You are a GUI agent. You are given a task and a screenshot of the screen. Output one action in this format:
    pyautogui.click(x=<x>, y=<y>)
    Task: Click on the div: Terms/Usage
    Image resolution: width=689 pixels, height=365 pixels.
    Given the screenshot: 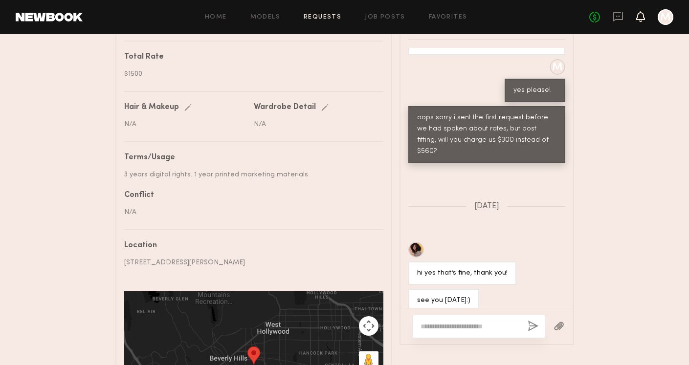 What is the action you would take?
    pyautogui.click(x=250, y=158)
    